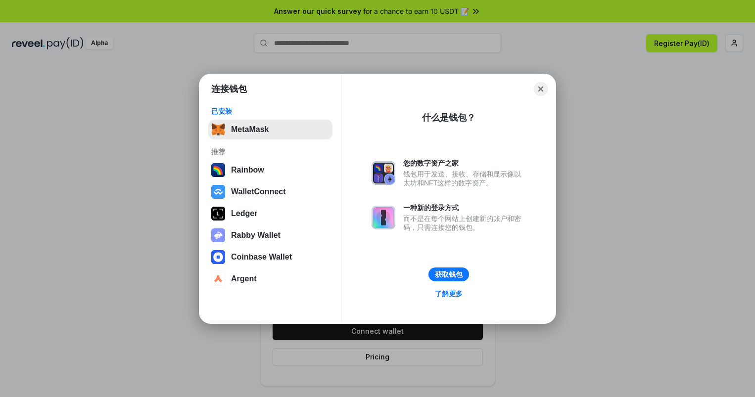 The height and width of the screenshot is (397, 755). Describe the element at coordinates (465, 179) in the screenshot. I see `div: 钱包用于发送、接收、存储和显示像以太坊和NFT这样的数字资产。` at that location.